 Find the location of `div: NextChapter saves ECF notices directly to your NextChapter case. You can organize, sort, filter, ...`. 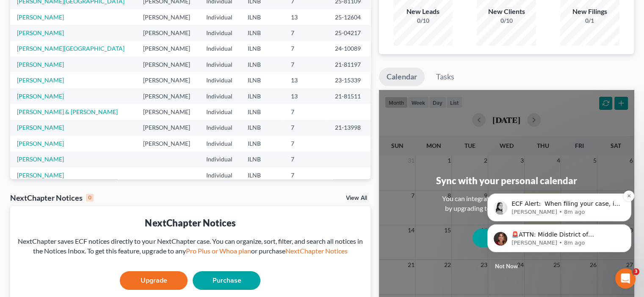

div: NextChapter saves ECF notices directly to your NextChapter case. You can organize, sort, filter, ... is located at coordinates (190, 247).